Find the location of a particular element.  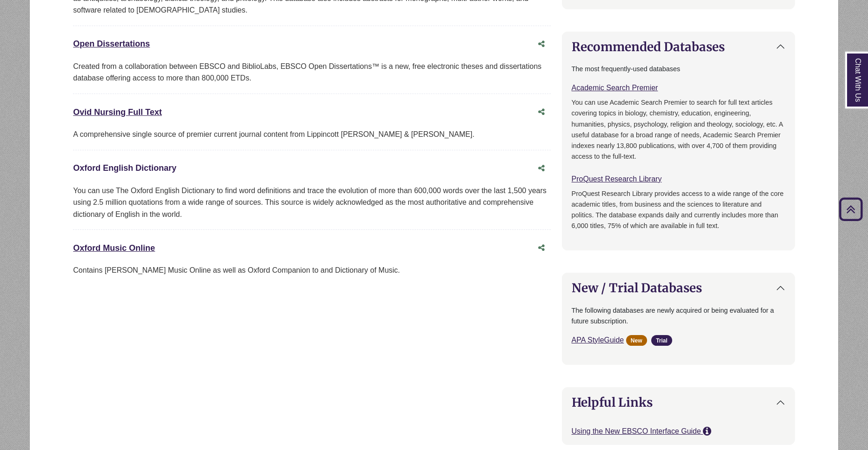

button: New / Trial Databases is located at coordinates (678, 288).